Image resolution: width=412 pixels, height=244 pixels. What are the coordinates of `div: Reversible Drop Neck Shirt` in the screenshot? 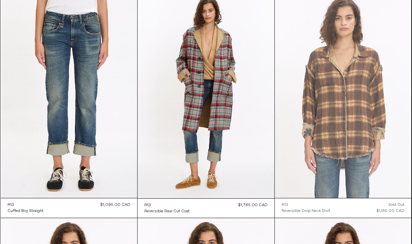 It's located at (306, 211).